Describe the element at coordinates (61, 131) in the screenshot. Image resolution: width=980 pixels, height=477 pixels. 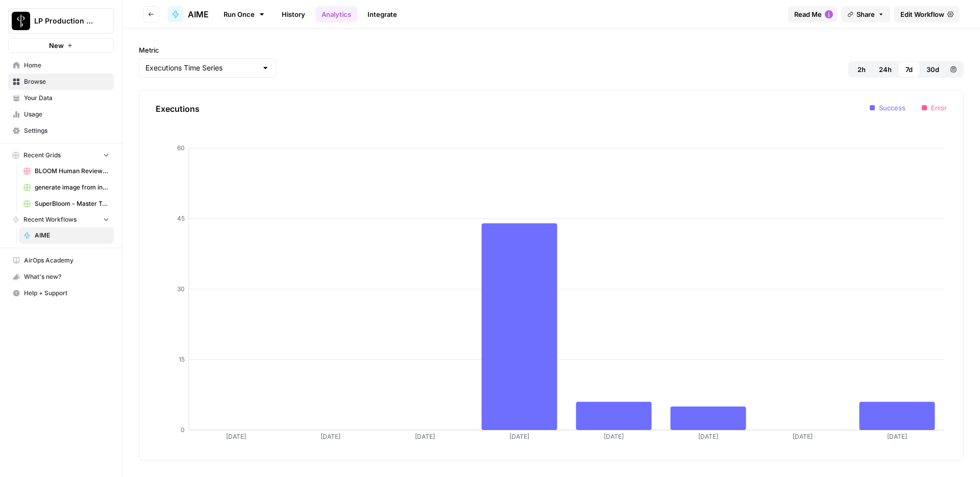
I see `a: Settings` at that location.